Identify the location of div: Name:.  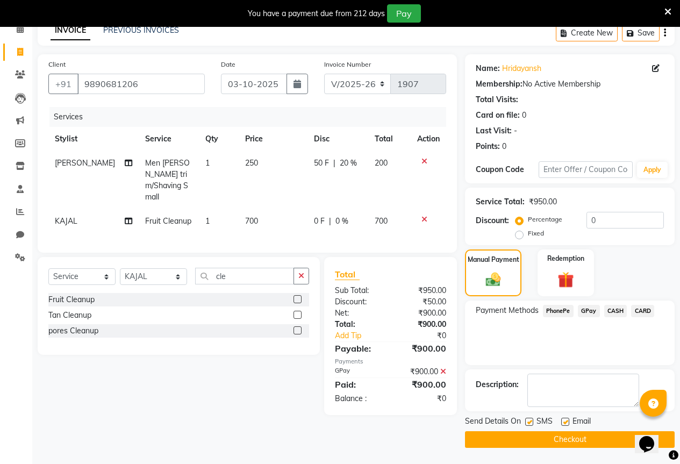
(487, 68).